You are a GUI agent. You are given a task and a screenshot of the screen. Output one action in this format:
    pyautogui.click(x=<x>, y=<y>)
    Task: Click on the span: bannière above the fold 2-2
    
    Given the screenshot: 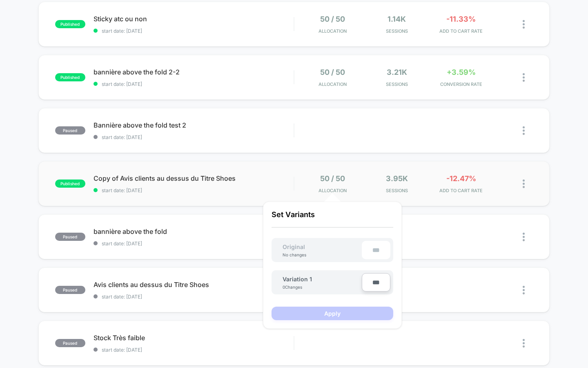 What is the action you would take?
    pyautogui.click(x=194, y=72)
    